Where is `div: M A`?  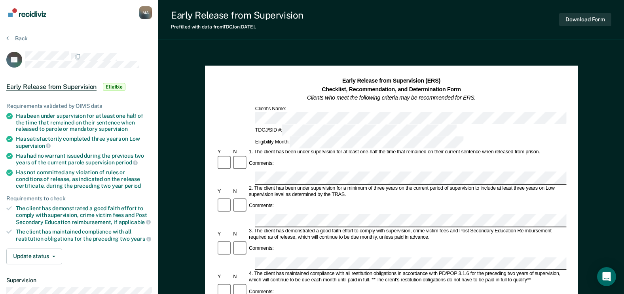
div: M A is located at coordinates (146, 13).